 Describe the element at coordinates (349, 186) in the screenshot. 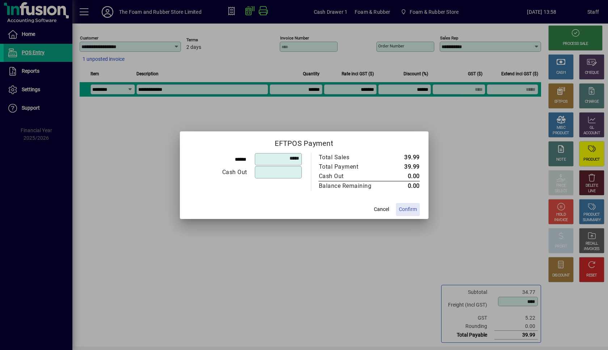

I see `div: Balance Remaining` at that location.